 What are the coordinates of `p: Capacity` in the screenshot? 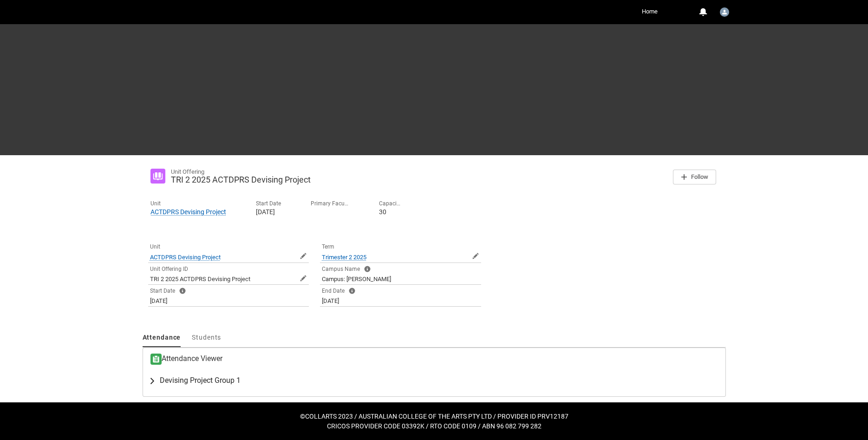 It's located at (390, 204).